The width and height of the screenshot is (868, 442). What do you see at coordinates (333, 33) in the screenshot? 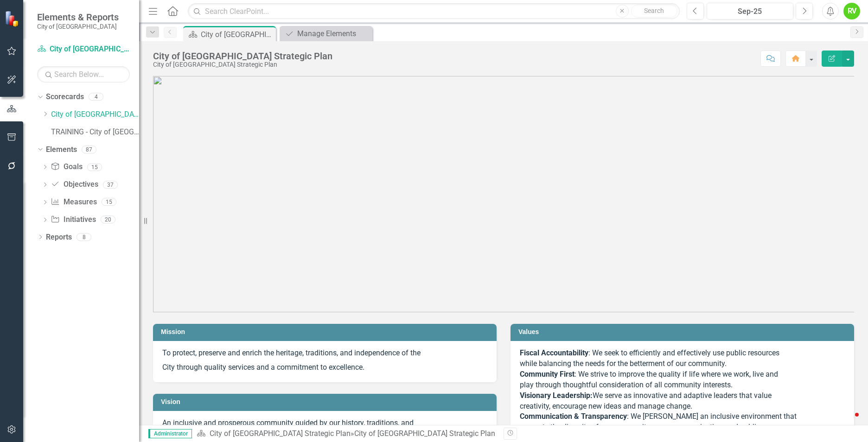
I see `div: Manage Elements` at bounding box center [333, 33].